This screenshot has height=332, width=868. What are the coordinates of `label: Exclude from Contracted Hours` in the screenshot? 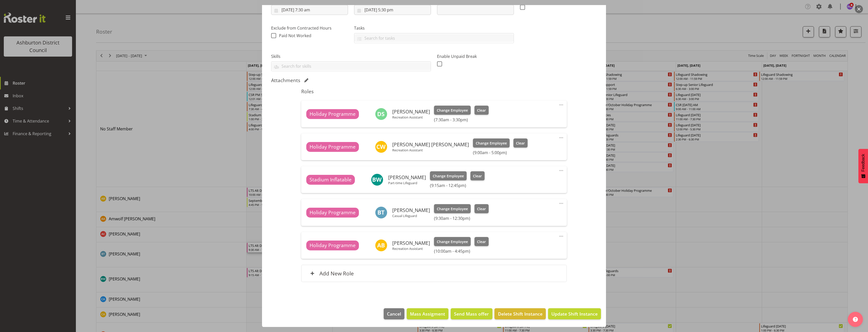 It's located at (310, 28).